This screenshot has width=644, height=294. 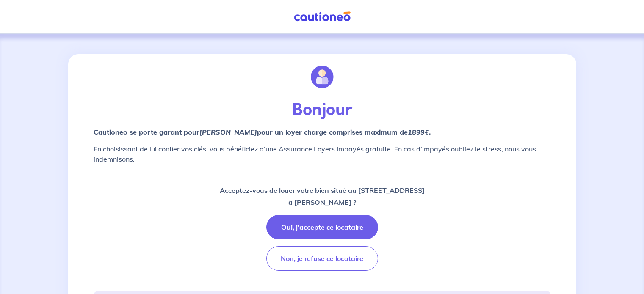 I want to click on p: Bonjour, so click(x=322, y=110).